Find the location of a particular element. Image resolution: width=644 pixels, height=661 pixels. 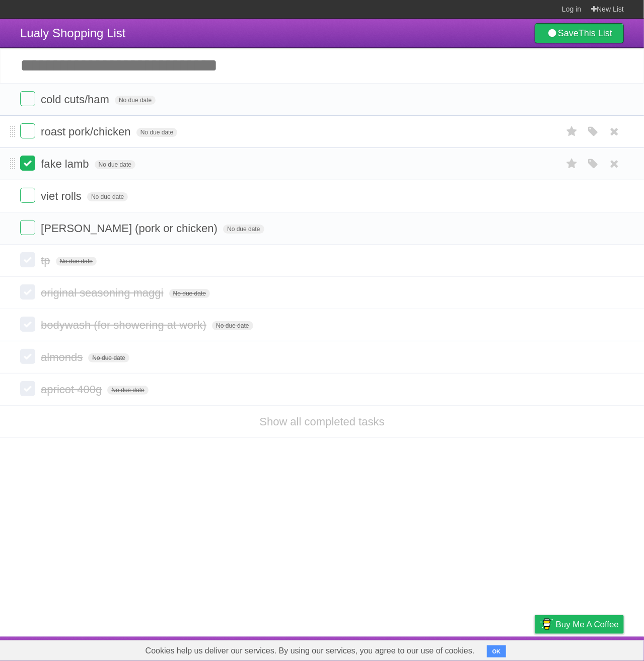

a: Privacy is located at coordinates (535, 649).